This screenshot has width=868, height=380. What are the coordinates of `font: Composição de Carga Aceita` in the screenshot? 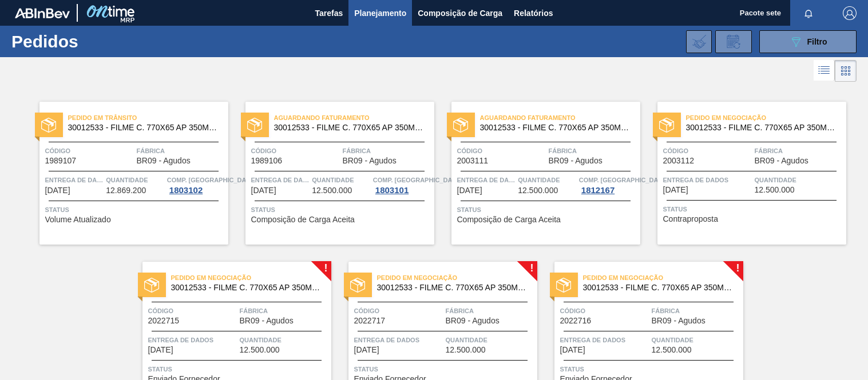 It's located at (302, 220).